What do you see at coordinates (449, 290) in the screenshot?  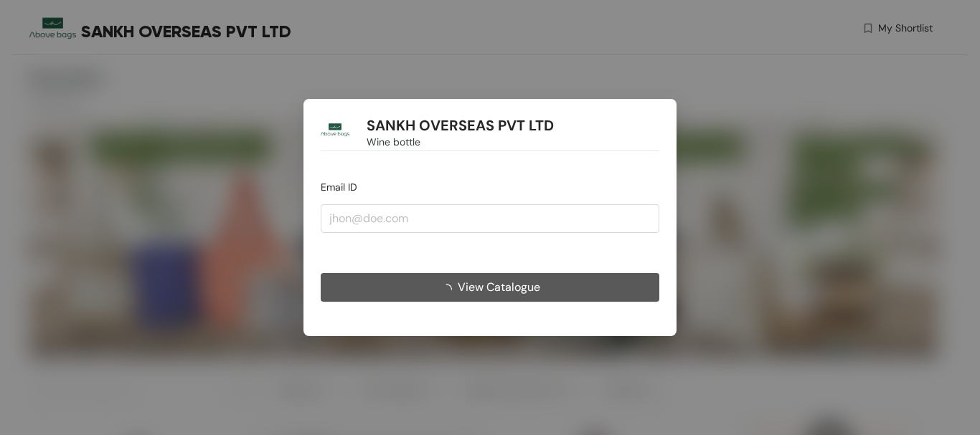 I see `span: loading` at bounding box center [449, 290].